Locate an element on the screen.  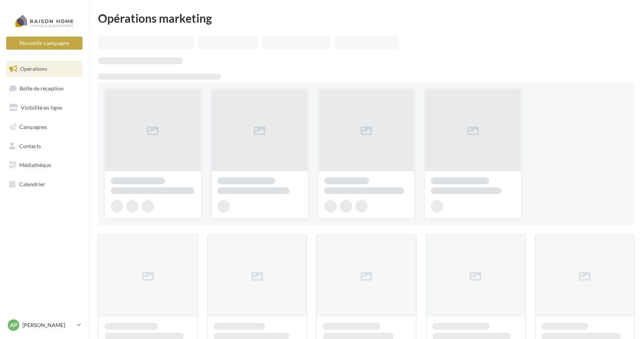
a: Boîte de réception is located at coordinates (44, 88).